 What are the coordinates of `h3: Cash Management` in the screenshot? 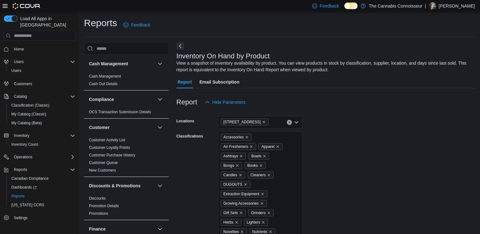 It's located at (108, 64).